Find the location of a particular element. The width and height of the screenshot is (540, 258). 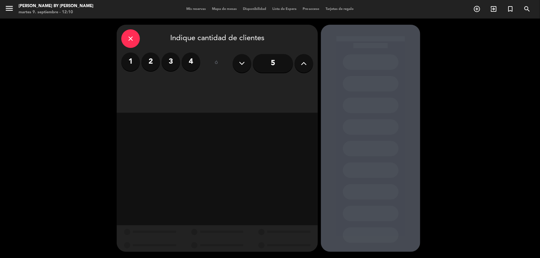

i: turned_in_not is located at coordinates (510, 9).